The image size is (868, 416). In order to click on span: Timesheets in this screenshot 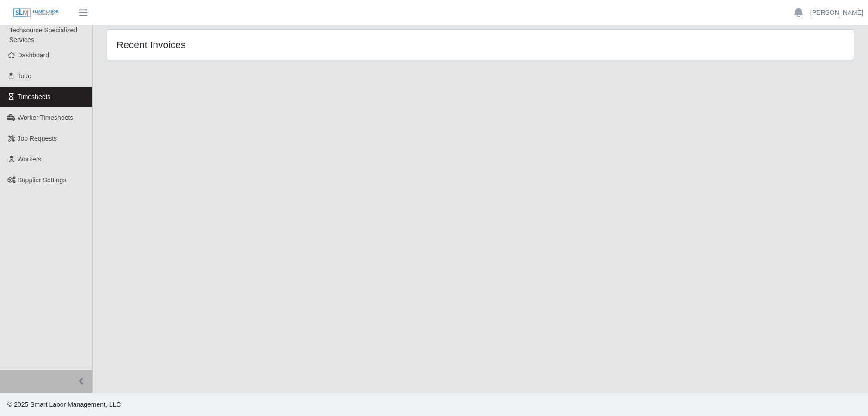, I will do `click(35, 97)`.